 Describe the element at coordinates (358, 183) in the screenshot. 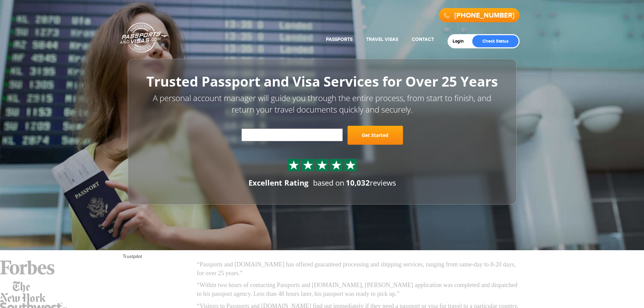

I see `strong: 10,032` at that location.